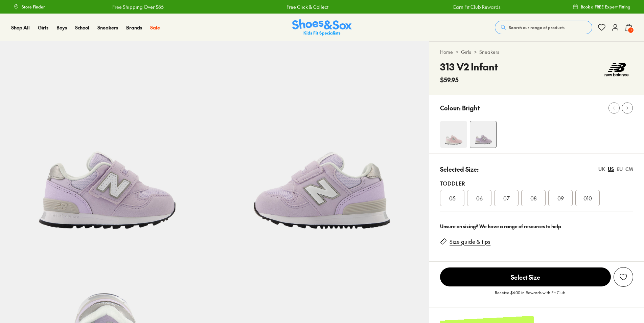 The width and height of the screenshot is (644, 323). What do you see at coordinates (82, 27) in the screenshot?
I see `a: School` at bounding box center [82, 27].